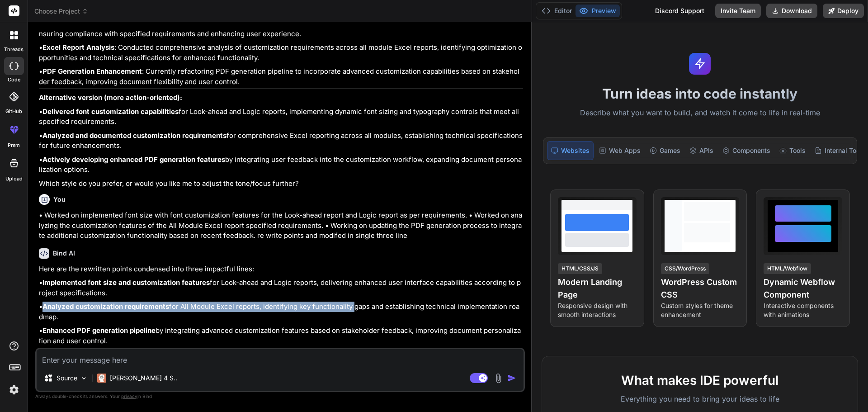 The height and width of the screenshot is (412, 868). Describe the element at coordinates (59, 199) in the screenshot. I see `h6: You` at that location.